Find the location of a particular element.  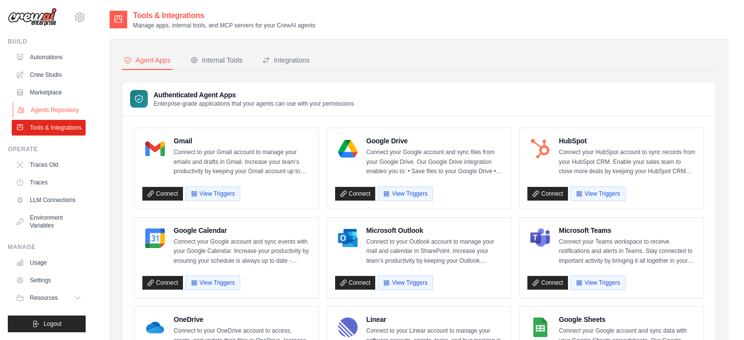

button: Logout is located at coordinates (46, 324).